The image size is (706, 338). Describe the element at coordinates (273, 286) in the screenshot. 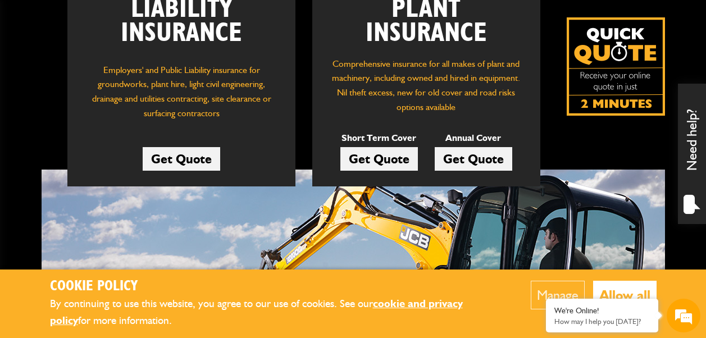

I see `h2: Cookie Policy` at that location.